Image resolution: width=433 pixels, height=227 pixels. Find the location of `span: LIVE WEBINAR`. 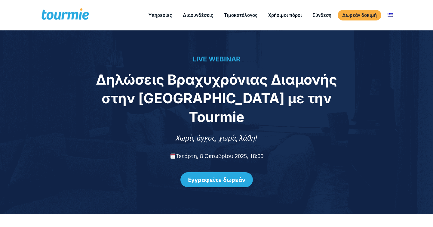

span: LIVE WEBINAR is located at coordinates (216, 59).